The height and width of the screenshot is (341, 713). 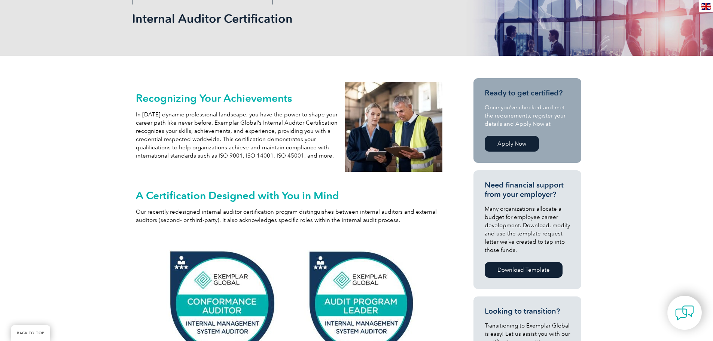 What do you see at coordinates (684, 313) in the screenshot?
I see `img: contact-chat.png` at bounding box center [684, 313].